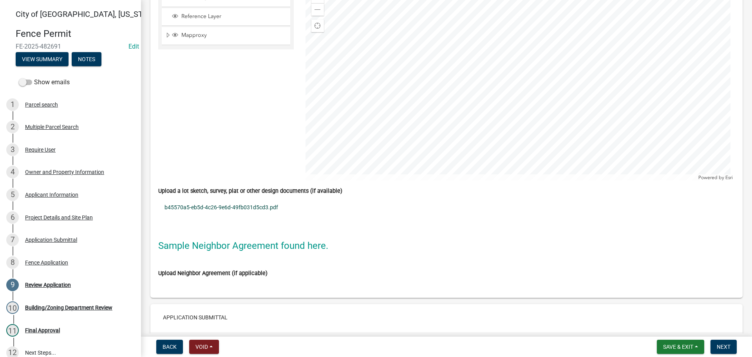 The height and width of the screenshot is (357, 752). Describe the element at coordinates (69, 307) in the screenshot. I see `div: Building/Zoning Department Review` at that location.